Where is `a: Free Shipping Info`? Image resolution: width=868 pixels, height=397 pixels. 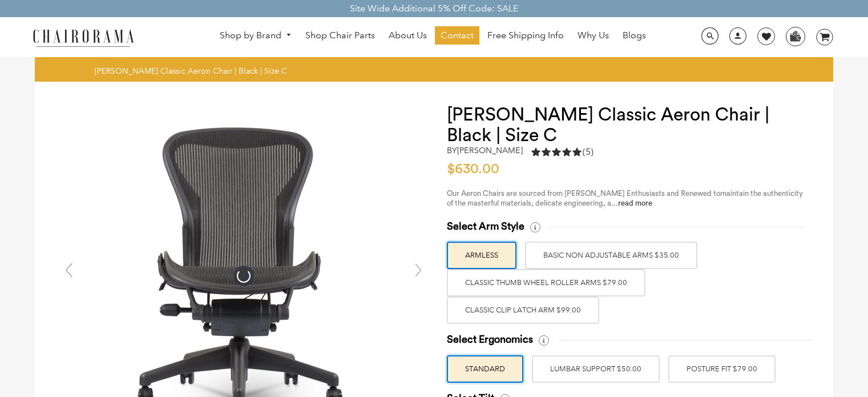 a: Free Shipping Info is located at coordinates (526, 35).